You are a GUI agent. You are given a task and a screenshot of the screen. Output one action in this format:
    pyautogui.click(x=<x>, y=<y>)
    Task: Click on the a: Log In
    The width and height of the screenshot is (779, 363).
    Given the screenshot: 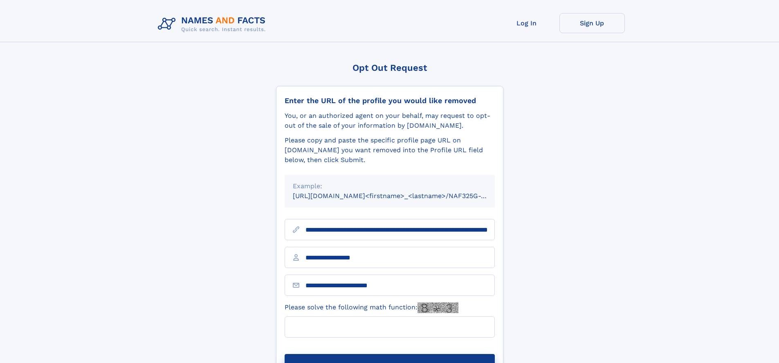 What is the action you would take?
    pyautogui.click(x=526, y=23)
    